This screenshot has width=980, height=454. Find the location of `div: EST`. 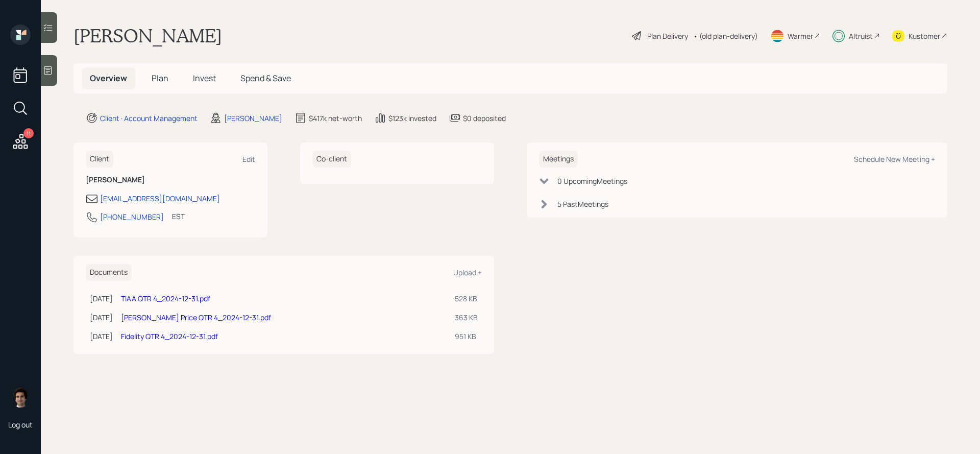

div: EST is located at coordinates (178, 216).